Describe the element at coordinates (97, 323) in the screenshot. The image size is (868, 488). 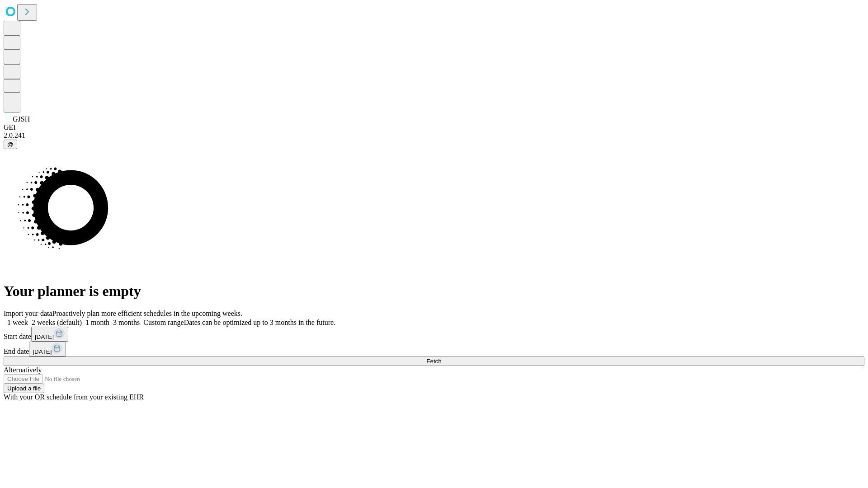
I see `span: 1 month` at that location.